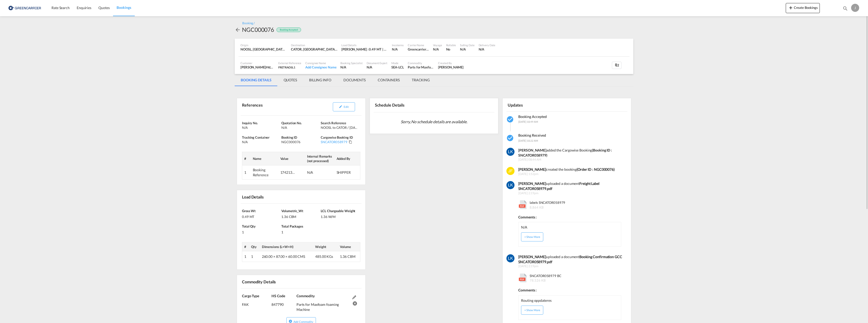  I want to click on div: Created By, so click(450, 63).